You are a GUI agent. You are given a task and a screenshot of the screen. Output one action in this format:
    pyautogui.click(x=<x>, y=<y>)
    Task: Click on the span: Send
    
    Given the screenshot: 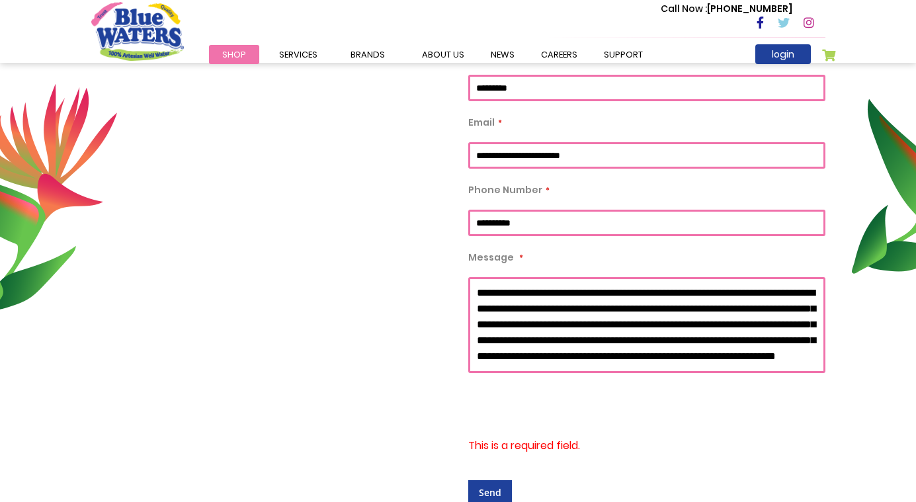 What is the action you would take?
    pyautogui.click(x=490, y=492)
    